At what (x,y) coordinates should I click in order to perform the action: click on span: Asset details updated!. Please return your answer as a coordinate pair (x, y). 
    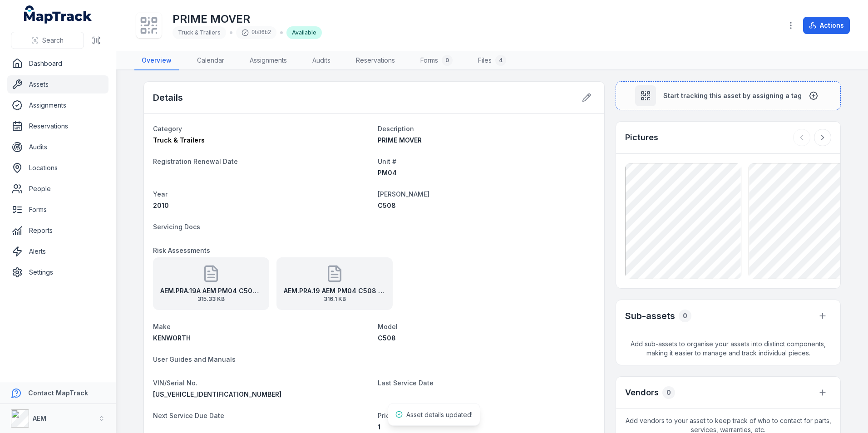
    Looking at the image, I should click on (439, 415).